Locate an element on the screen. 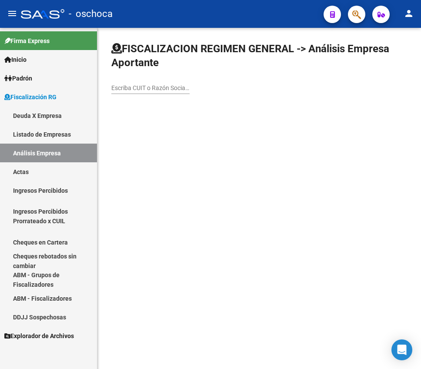  div: Open Intercom Messenger is located at coordinates (402, 350).